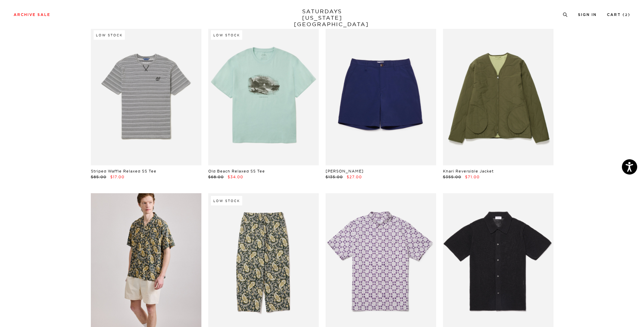 The image size is (644, 327). What do you see at coordinates (236, 171) in the screenshot?
I see `a: Old Beach Relaxed SS Tee` at bounding box center [236, 171].